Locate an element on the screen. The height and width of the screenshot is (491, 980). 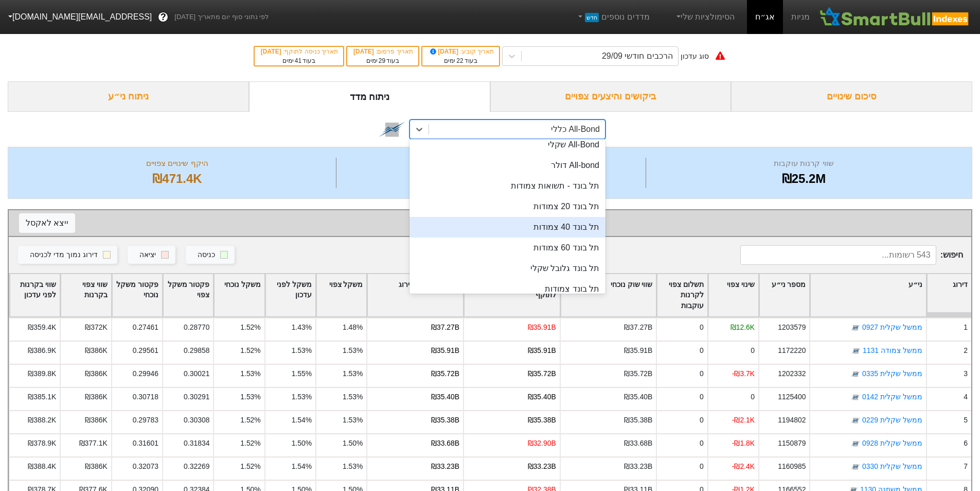
div: יציאה is located at coordinates (147, 255).